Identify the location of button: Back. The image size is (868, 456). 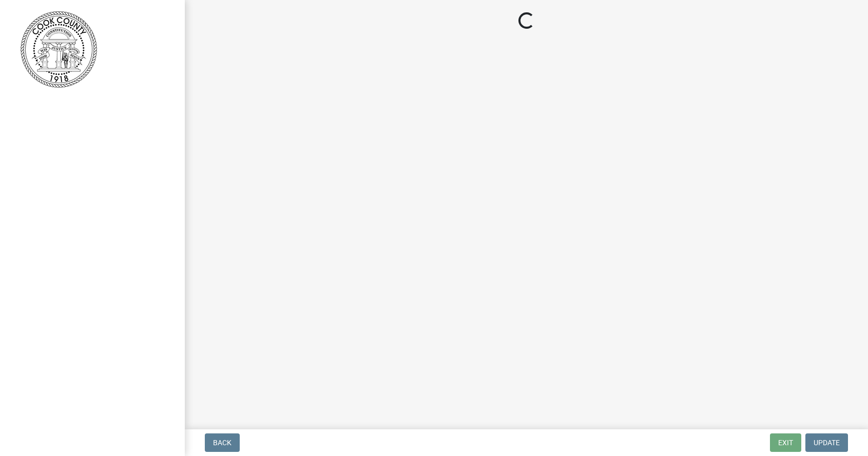
(222, 442).